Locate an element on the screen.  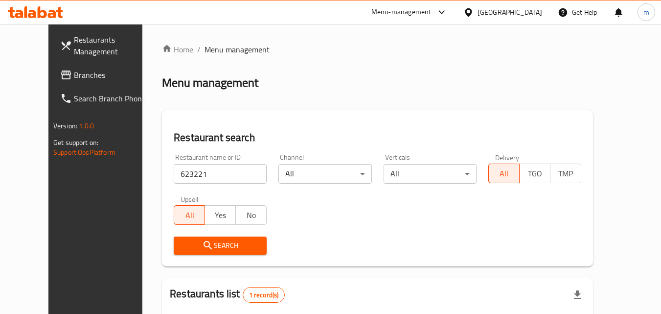
button: TMP is located at coordinates (566, 173).